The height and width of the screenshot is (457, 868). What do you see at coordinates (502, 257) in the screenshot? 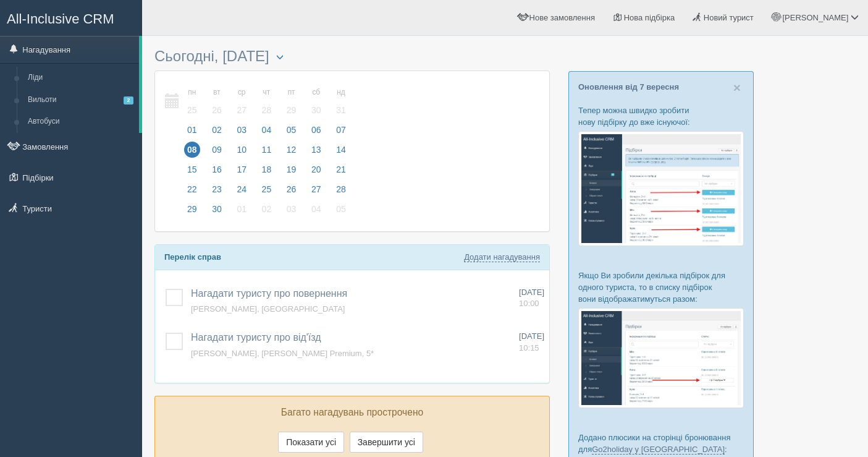
I see `a: Додати нагадування` at bounding box center [502, 257].